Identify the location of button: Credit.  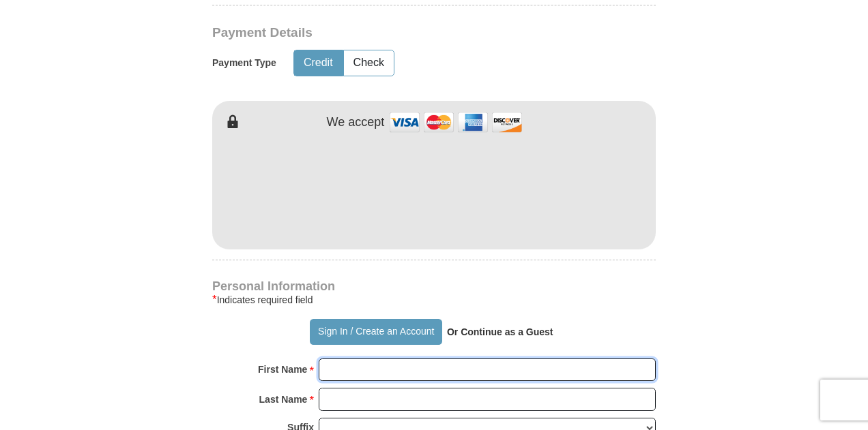
(318, 63).